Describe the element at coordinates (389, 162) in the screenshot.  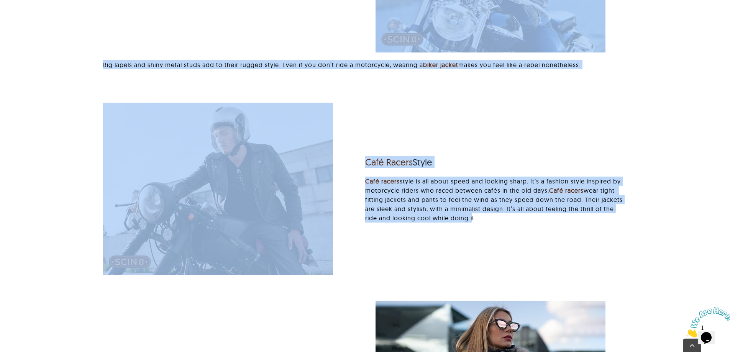
I see `a: Café Racers` at that location.